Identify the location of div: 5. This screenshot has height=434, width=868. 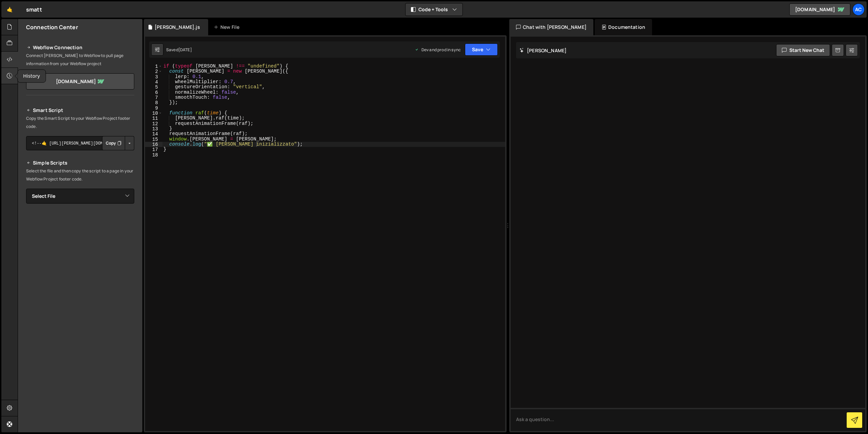
(154, 87).